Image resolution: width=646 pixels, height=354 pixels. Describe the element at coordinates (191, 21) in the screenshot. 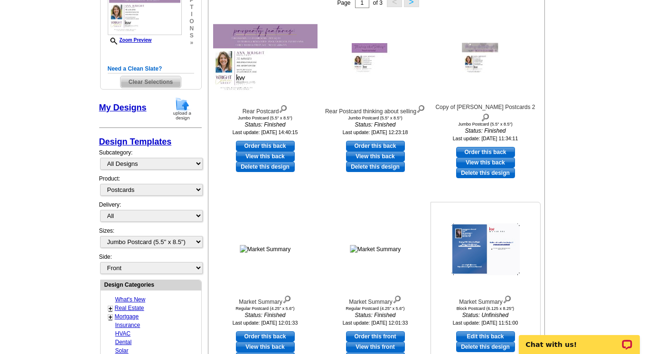

I see `span: o` at that location.